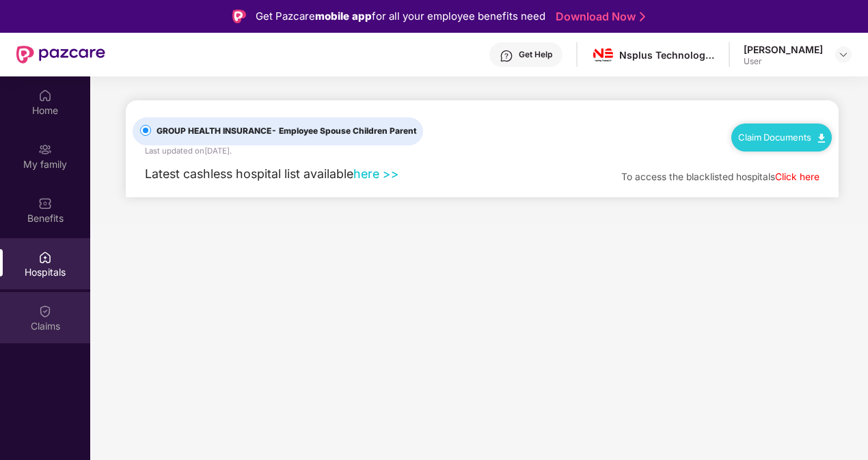 The width and height of the screenshot is (868, 460). I want to click on img: svg+xml;base64,PHN2ZyB4bWxucz0iaHR0cDovL3d3dy53My5vcmcvMjAwMC9zdmciIHdpZHRoPSIxMC40IiBoZWlnaHQ9Ij..., so click(822, 138).